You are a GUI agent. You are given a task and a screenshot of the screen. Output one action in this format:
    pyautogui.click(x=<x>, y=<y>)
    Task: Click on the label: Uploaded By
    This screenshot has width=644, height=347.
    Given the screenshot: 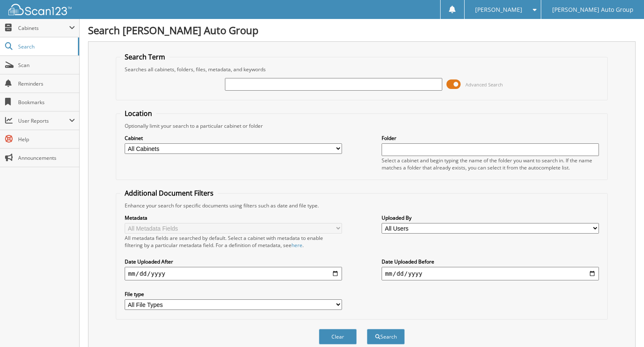 What is the action you would take?
    pyautogui.click(x=490, y=217)
    